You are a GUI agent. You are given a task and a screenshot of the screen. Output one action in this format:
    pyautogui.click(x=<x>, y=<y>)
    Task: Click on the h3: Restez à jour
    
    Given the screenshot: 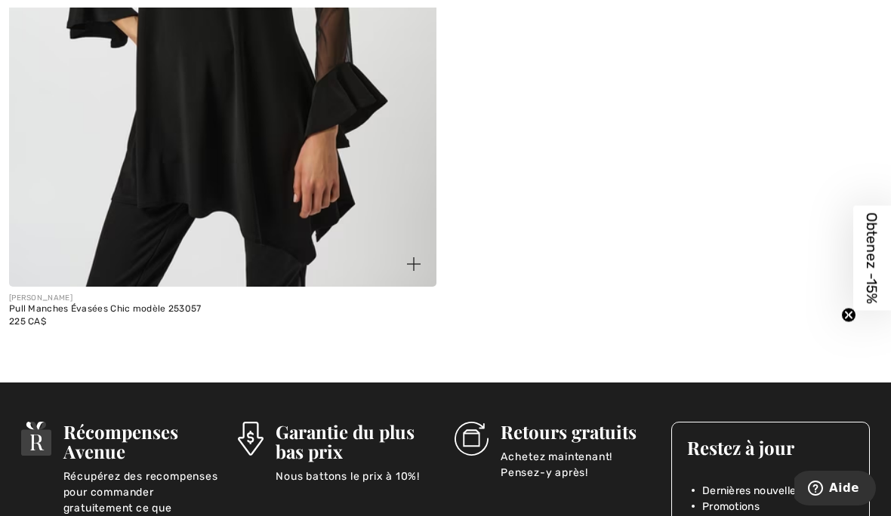 What is the action you would take?
    pyautogui.click(x=770, y=448)
    